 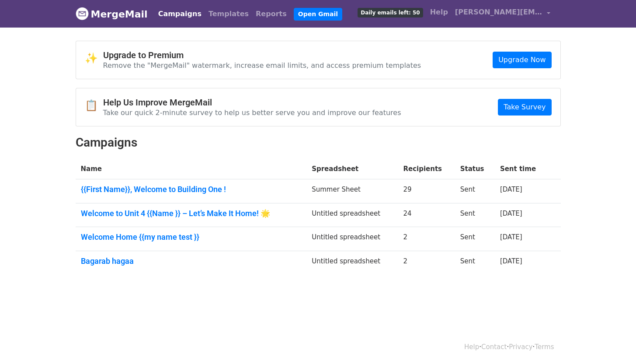 I want to click on th: Name, so click(x=191, y=169).